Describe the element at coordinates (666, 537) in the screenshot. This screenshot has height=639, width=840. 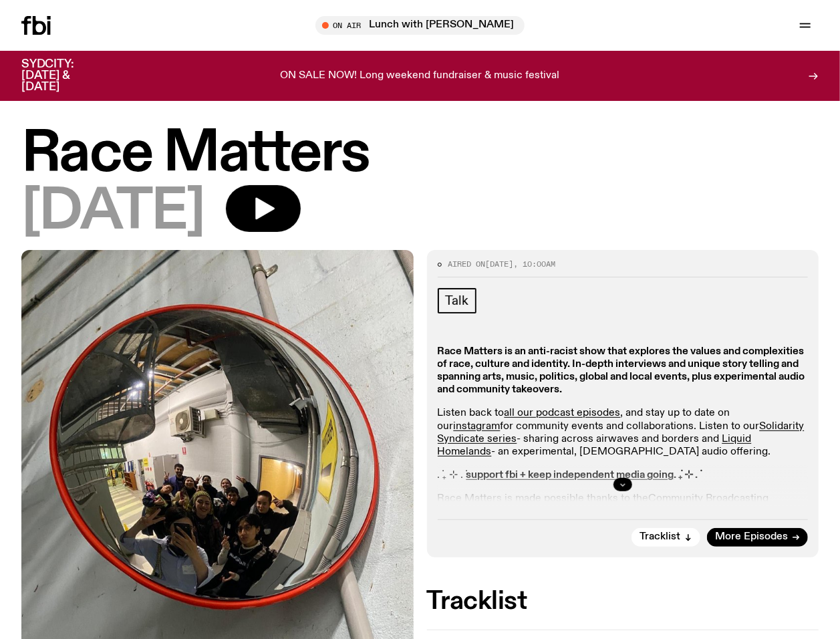
I see `button: Tracklist` at that location.